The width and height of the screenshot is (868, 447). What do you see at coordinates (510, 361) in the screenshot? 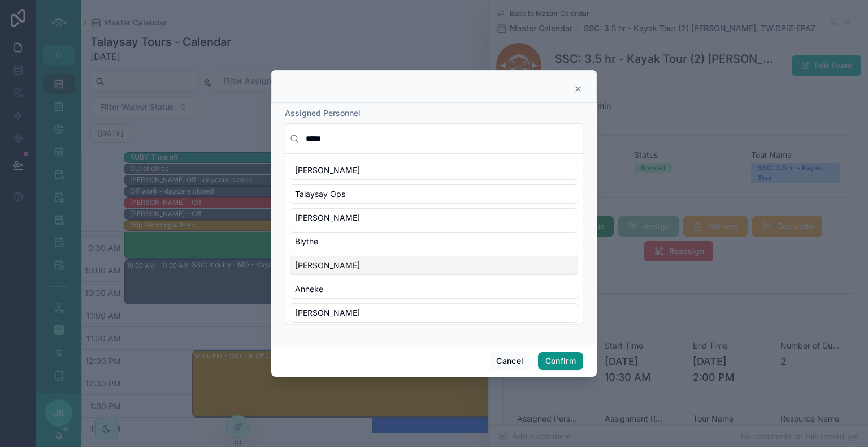
I see `button: Cancel` at bounding box center [510, 361].